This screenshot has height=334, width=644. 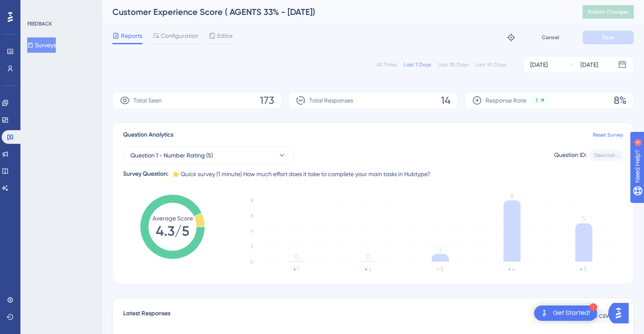 I want to click on div: Last 30 Days, so click(x=453, y=65).